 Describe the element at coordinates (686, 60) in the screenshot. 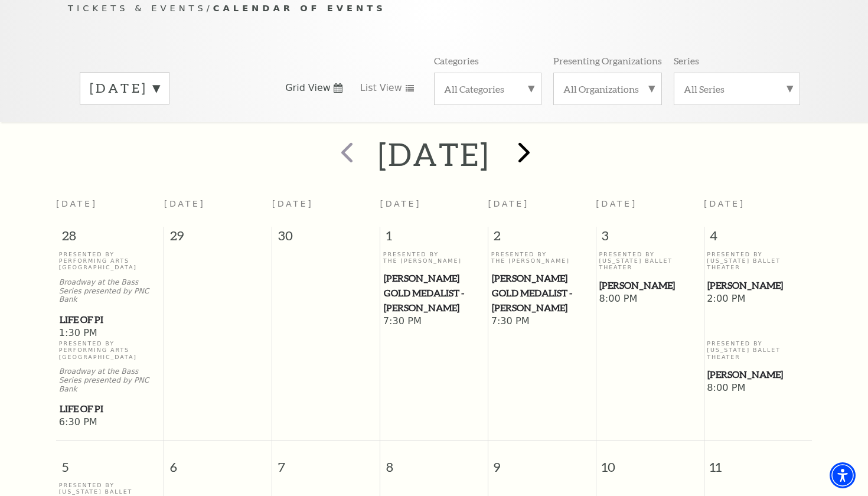

I see `p: Series` at that location.